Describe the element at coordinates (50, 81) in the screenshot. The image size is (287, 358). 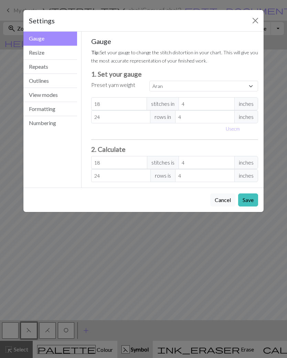
I see `button: Outlines` at that location.